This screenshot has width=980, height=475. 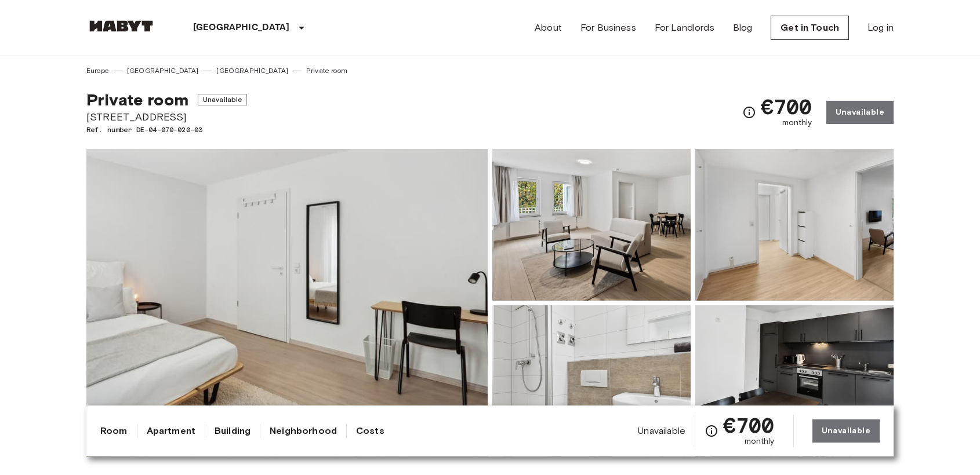 I want to click on a: Europe, so click(x=97, y=71).